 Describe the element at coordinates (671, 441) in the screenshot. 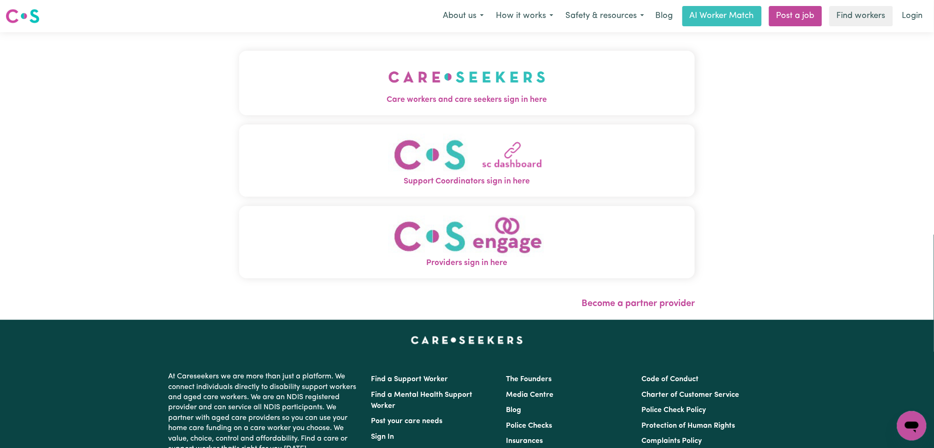

I see `a: Complaints Policy` at that location.